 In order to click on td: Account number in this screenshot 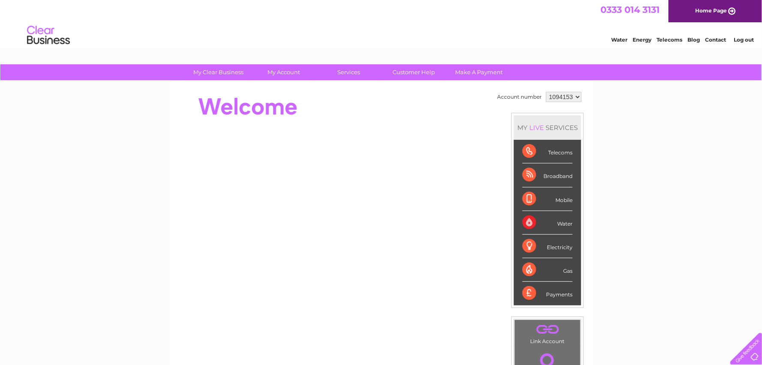, I will do `click(519, 97)`.